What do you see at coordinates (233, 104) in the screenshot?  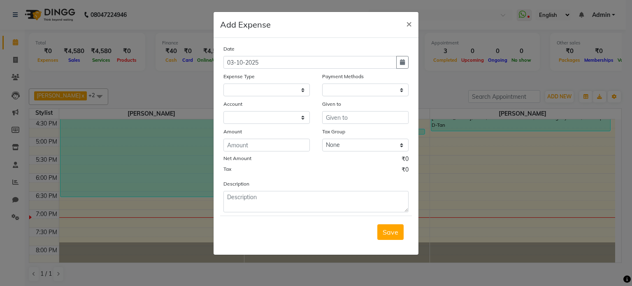 I see `label: Account` at bounding box center [233, 104].